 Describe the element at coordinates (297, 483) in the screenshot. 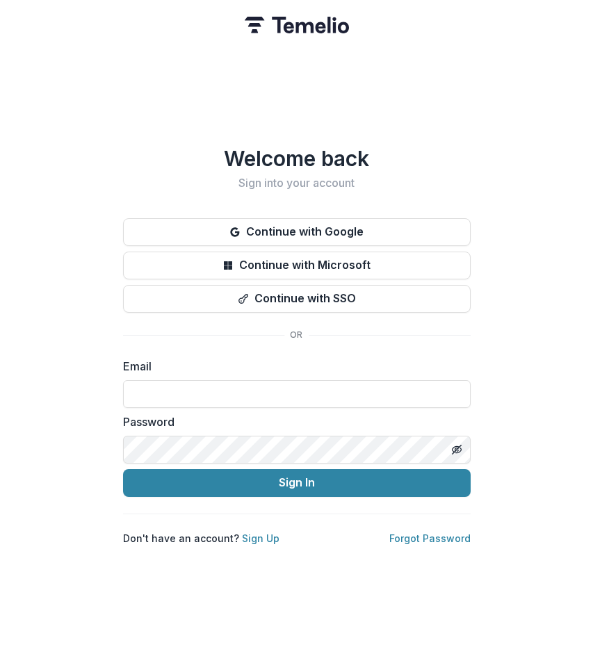

I see `button: Sign In` at that location.